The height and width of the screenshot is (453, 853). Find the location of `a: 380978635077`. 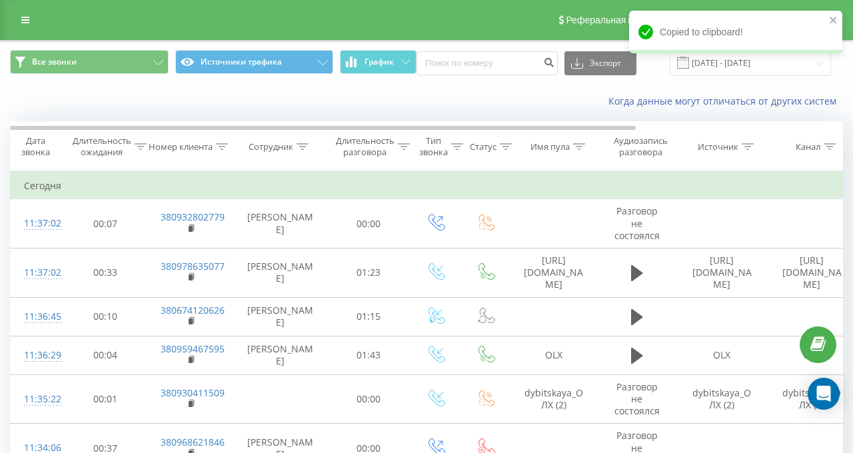

a: 380978635077 is located at coordinates (193, 266).